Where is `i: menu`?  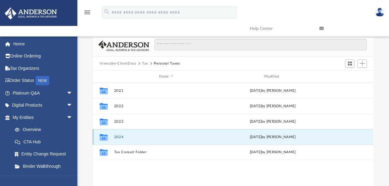
i: menu is located at coordinates (87, 12).